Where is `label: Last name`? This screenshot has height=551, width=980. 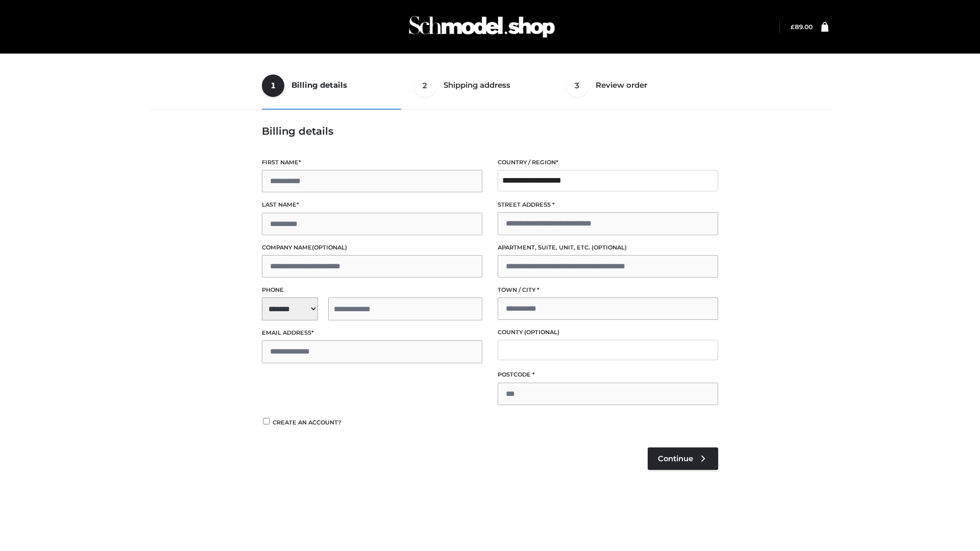 label: Last name is located at coordinates (372, 205).